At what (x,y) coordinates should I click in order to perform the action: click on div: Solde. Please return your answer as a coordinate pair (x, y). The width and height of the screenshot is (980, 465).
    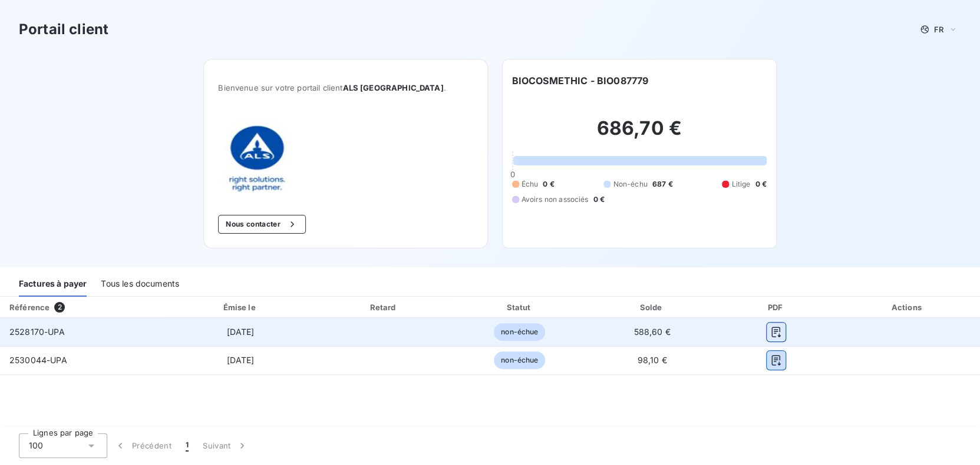
    Looking at the image, I should click on (652, 308).